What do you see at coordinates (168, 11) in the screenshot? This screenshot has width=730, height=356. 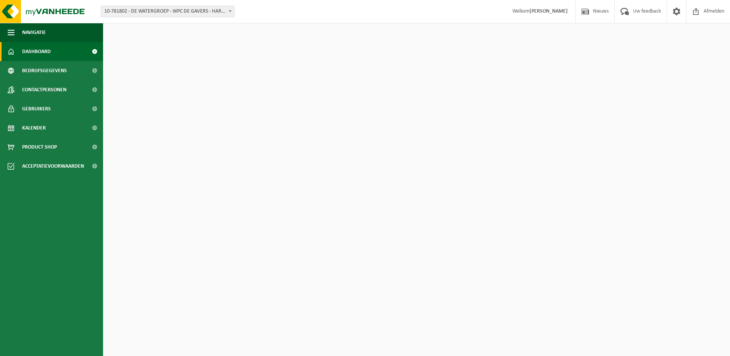 I see `span: 10-781802 - DE WATERGROEP - WPC DE GAVERS - HARELBEKE` at bounding box center [168, 11].